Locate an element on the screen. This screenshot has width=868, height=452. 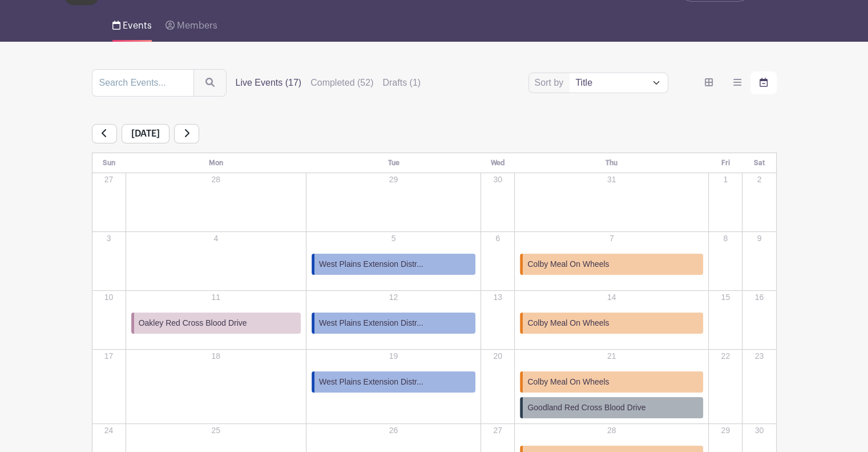
th: Thu is located at coordinates (612, 163).